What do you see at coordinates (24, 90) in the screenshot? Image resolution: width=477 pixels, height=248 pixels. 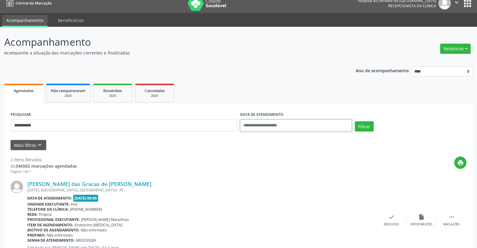 I see `span: Agendados` at bounding box center [24, 90].